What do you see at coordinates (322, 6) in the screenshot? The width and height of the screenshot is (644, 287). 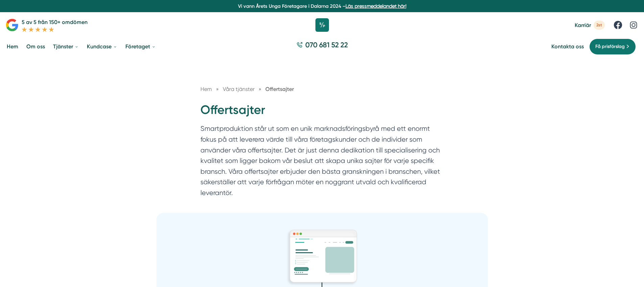 I see `p: Vi vann Årets Unga Företagare i Dalarna 2024 –` at bounding box center [322, 6].